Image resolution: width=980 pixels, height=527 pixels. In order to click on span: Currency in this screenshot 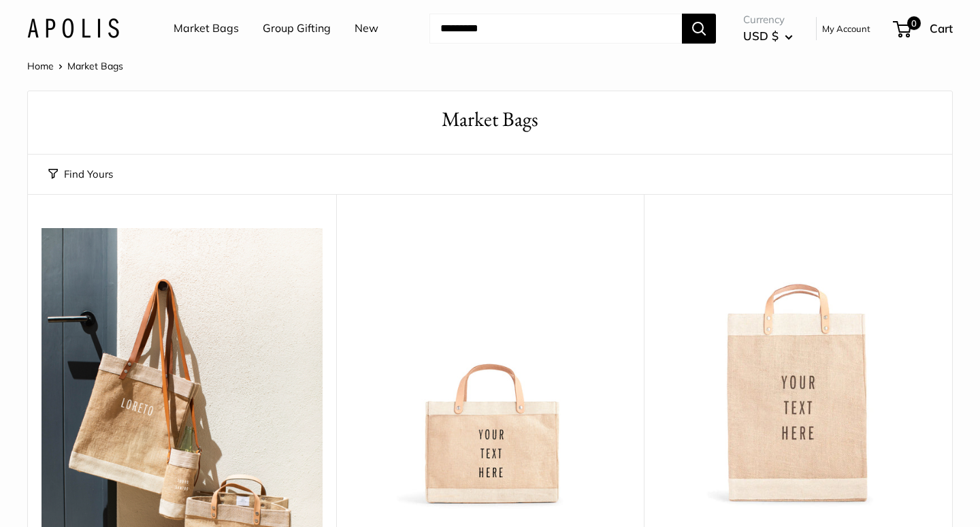, I will do `click(768, 20)`.